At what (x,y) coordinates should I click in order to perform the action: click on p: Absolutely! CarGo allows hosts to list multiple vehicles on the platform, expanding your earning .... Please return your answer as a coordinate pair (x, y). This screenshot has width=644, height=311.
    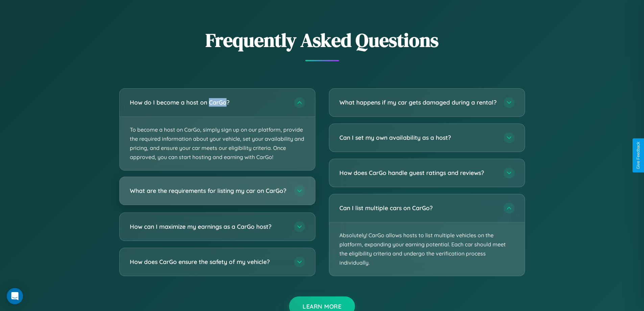
    Looking at the image, I should click on (427, 249).